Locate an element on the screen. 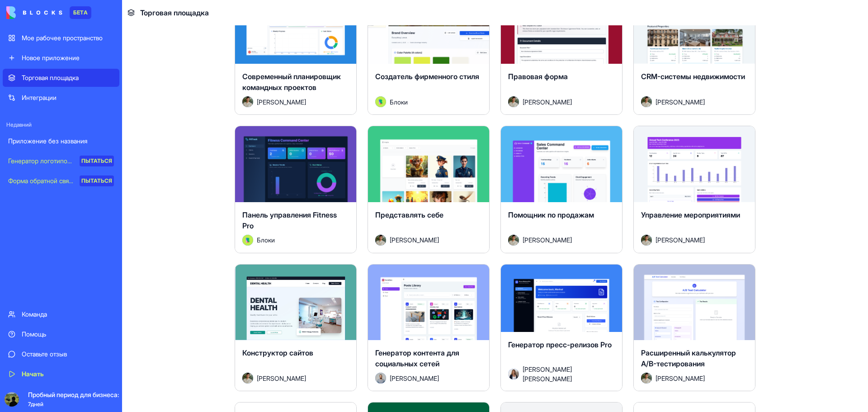 This screenshot has width=868, height=412. div: Шелли говорит... is located at coordinates (91, 83).